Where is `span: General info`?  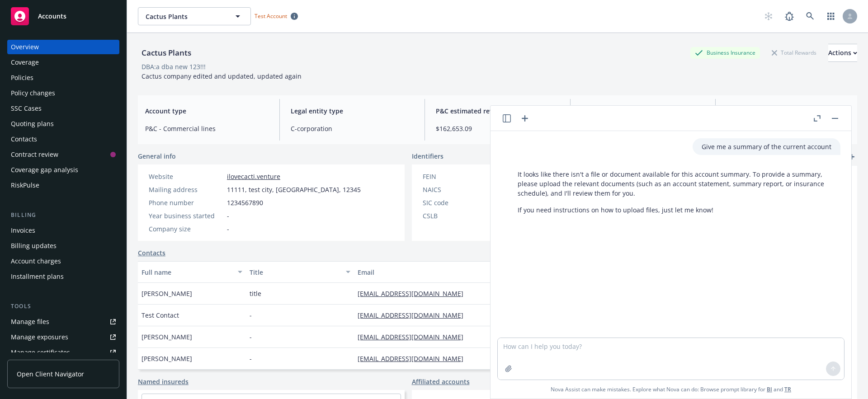 span: General info is located at coordinates (157, 156).